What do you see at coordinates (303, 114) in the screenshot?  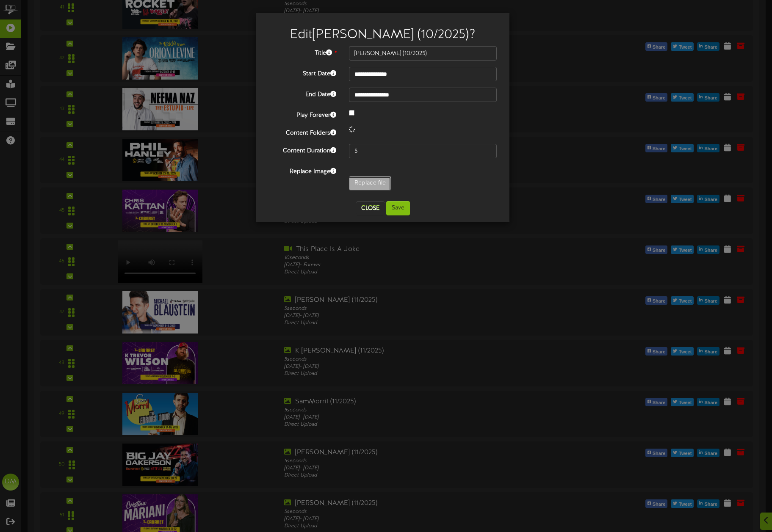 I see `label: Play Forever` at bounding box center [303, 114].